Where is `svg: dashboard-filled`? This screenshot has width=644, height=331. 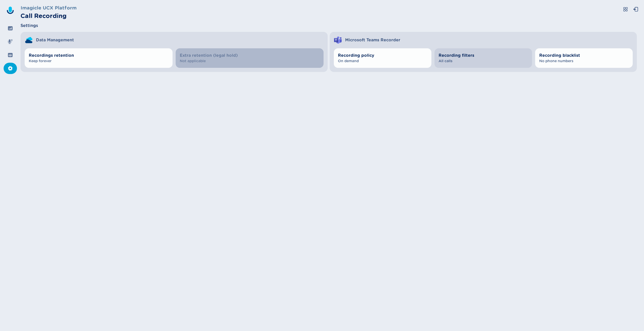
svg: dashboard-filled is located at coordinates (10, 28).